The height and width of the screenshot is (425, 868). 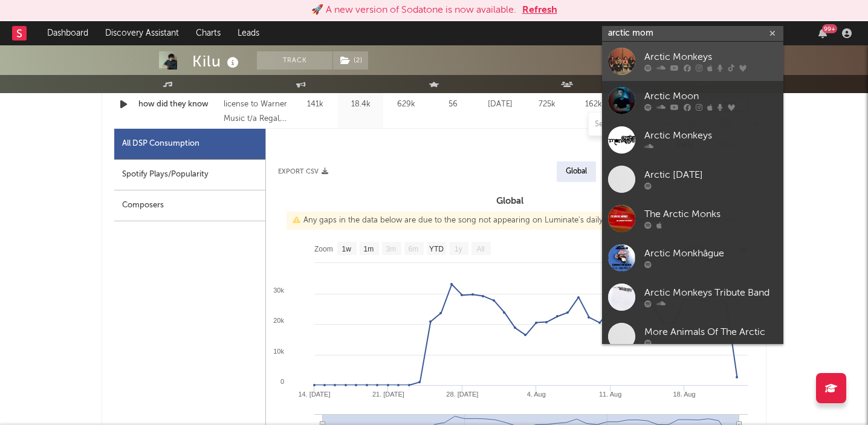 I want to click on div: Kilu, so click(x=217, y=61).